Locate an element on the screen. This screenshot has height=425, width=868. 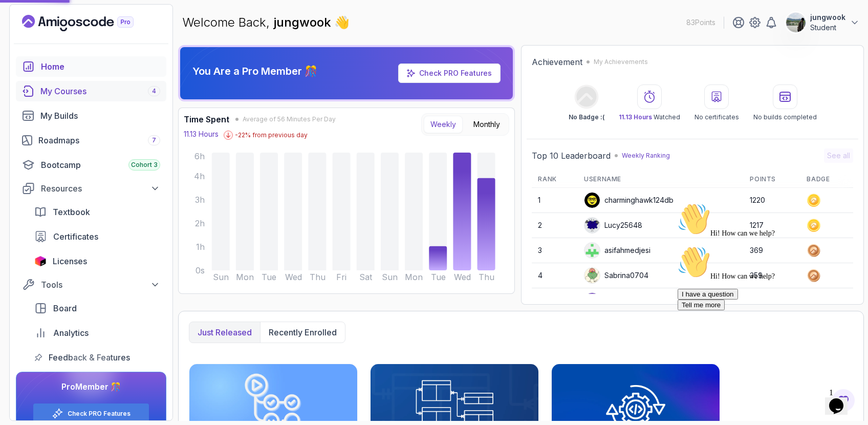
td: 1 is located at coordinates (555, 200).